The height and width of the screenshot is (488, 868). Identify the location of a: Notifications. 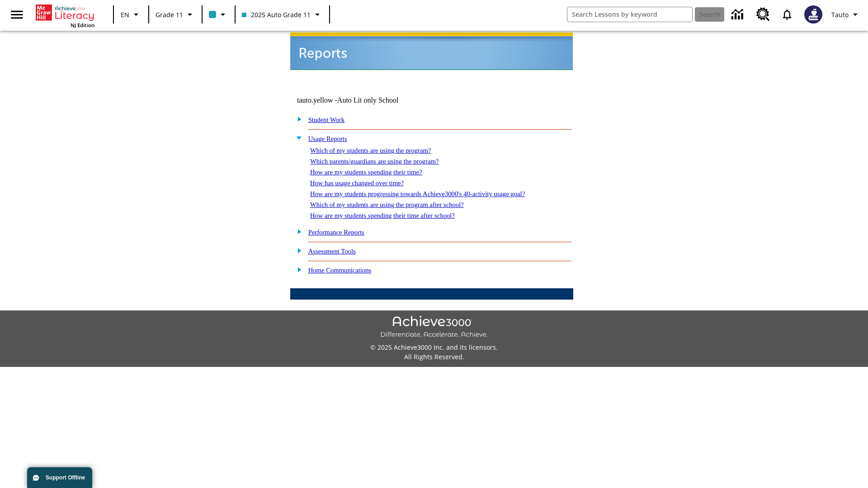
(787, 14).